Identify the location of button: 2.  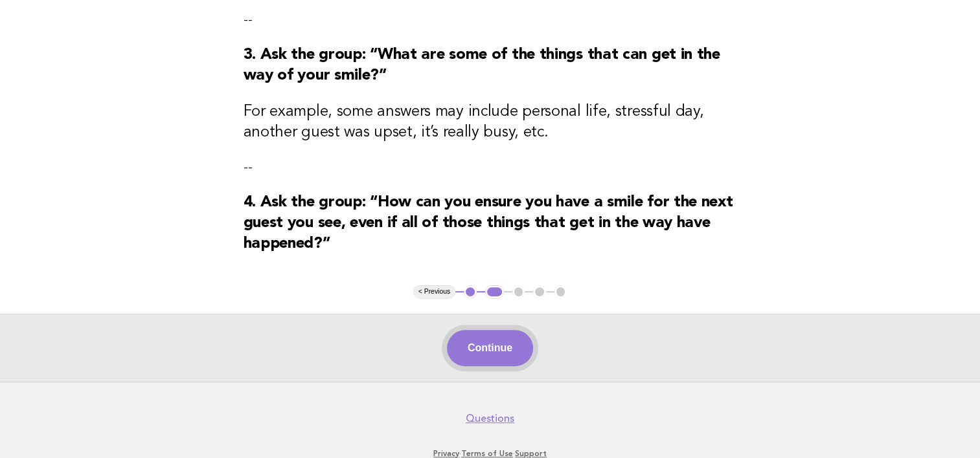
(494, 292).